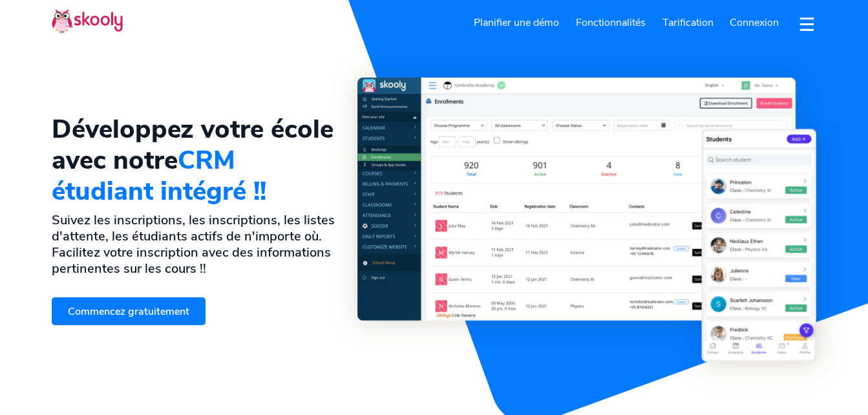 The height and width of the screenshot is (415, 868). I want to click on span: CRM étudiant intégré !!, so click(159, 176).